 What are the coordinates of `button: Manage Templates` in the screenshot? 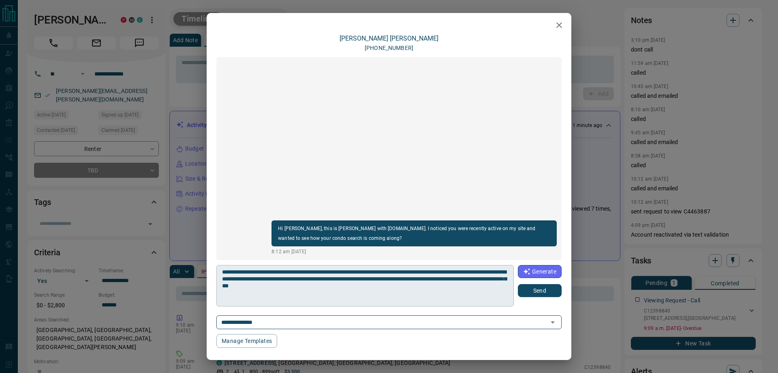 It's located at (247, 340).